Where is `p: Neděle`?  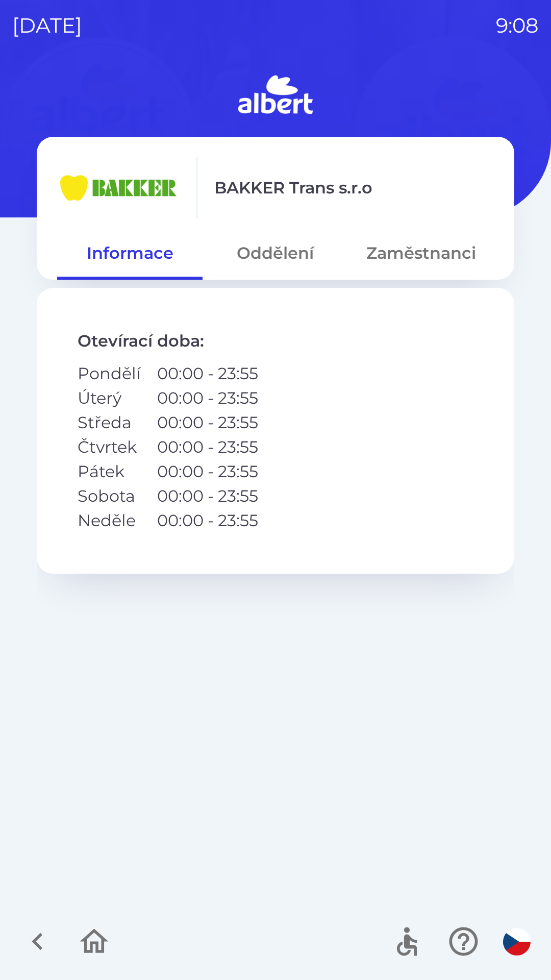
p: Neděle is located at coordinates (109, 521).